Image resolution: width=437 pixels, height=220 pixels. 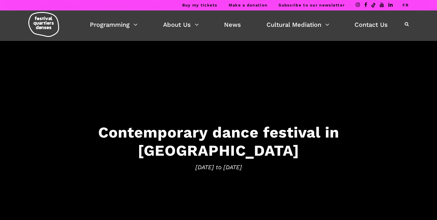 I want to click on a: Contact Us, so click(x=371, y=25).